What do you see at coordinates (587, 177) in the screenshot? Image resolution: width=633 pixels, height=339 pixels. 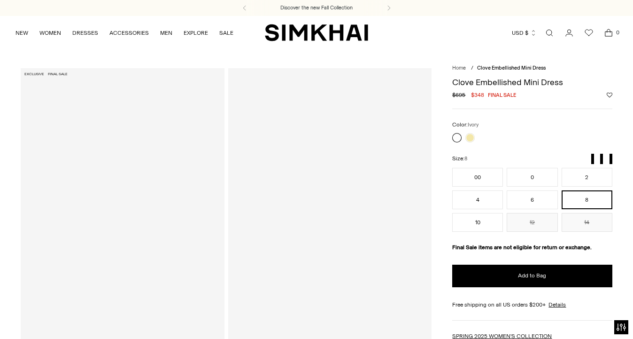 I see `button: 2` at bounding box center [587, 177].